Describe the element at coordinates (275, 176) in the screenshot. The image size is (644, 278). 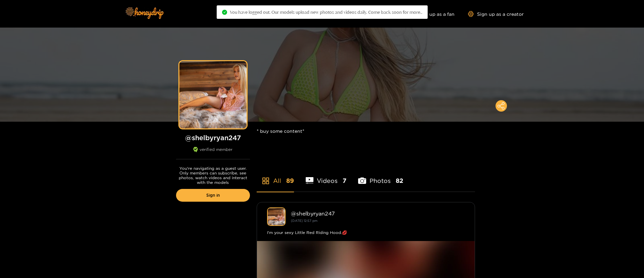
I see `li: All` at that location.